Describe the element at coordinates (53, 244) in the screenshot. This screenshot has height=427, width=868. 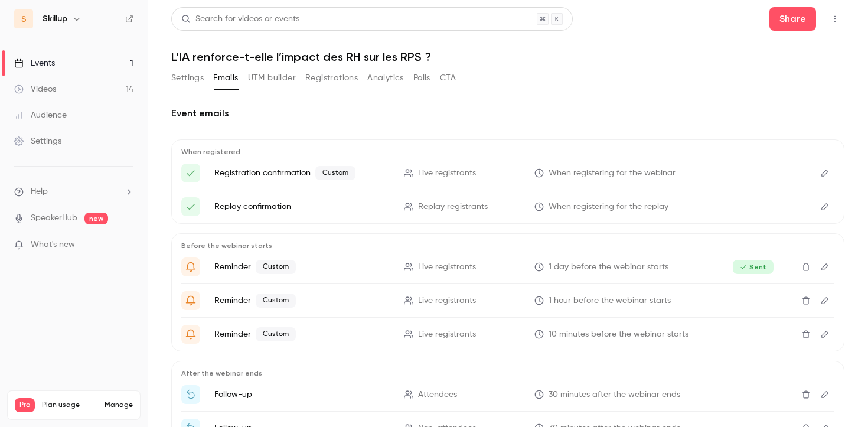
I see `span: What's new` at that location.